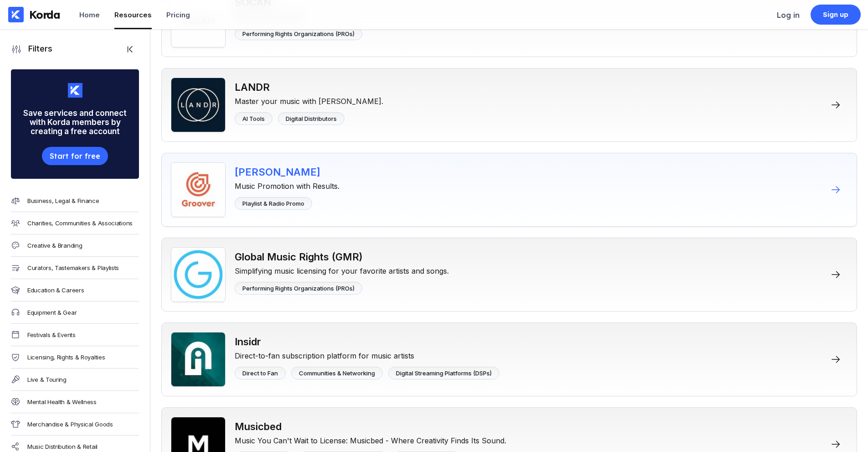 This screenshot has height=452, width=868. I want to click on a: Live & Touring, so click(75, 380).